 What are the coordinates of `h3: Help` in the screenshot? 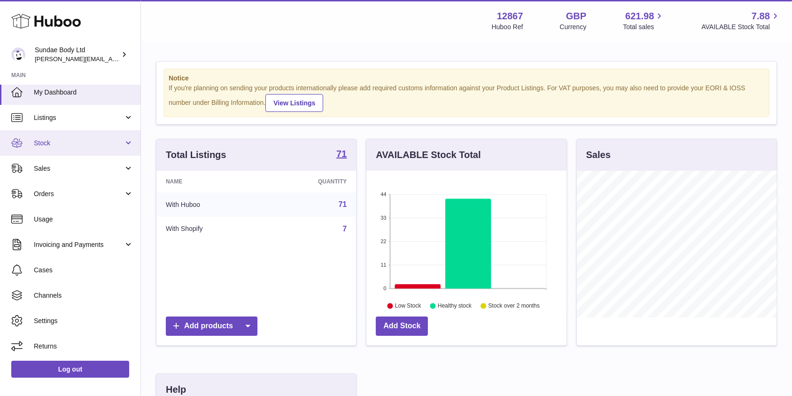 It's located at (176, 389).